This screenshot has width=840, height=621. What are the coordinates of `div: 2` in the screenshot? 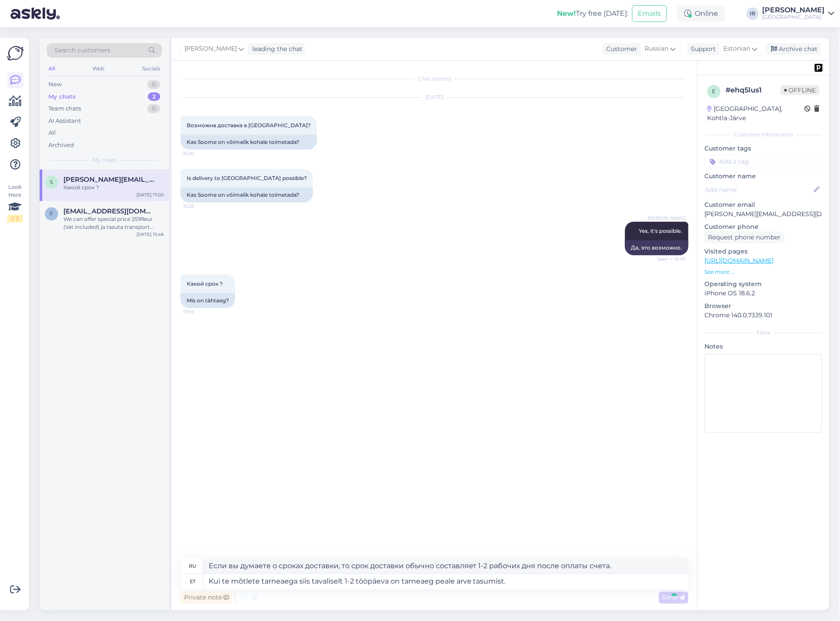 It's located at (154, 97).